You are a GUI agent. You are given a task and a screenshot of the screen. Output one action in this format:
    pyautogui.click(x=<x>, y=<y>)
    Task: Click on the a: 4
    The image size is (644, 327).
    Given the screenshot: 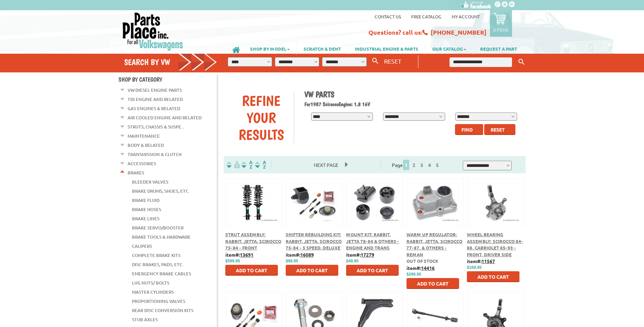 What is the action you would take?
    pyautogui.click(x=430, y=165)
    